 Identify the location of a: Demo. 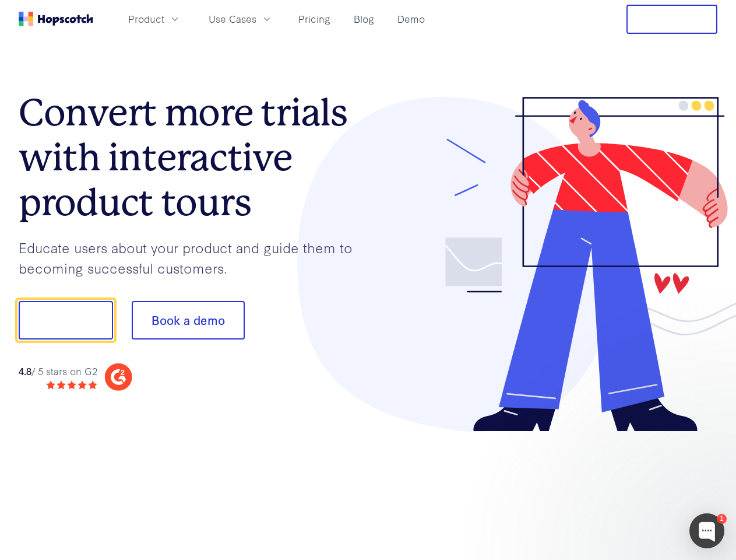
(411, 19).